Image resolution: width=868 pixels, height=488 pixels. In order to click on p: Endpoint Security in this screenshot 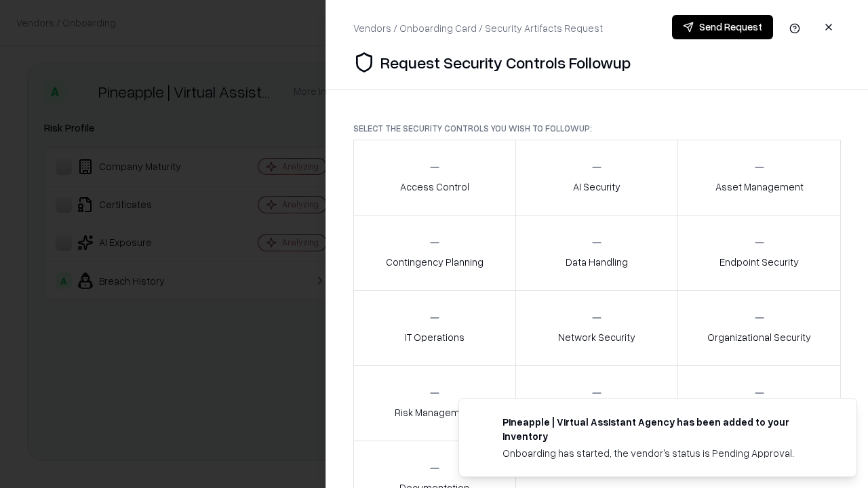, I will do `click(760, 261)`.